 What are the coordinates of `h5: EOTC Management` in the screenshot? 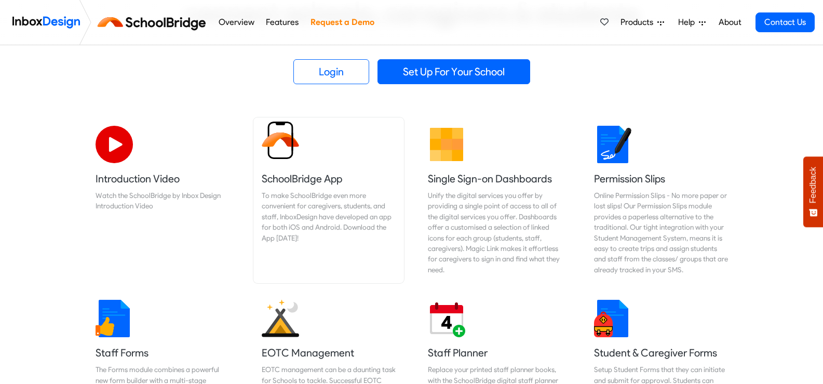 It's located at (329, 352).